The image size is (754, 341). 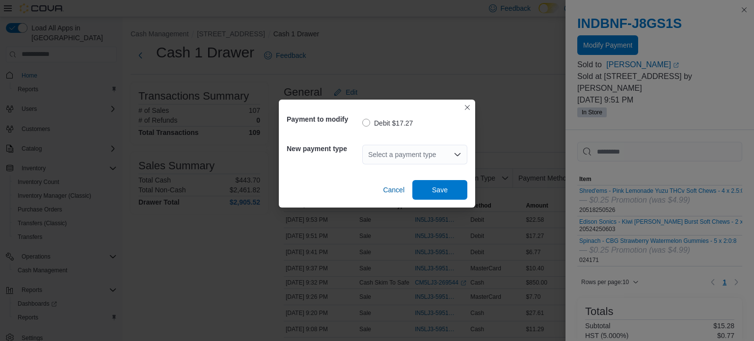 I want to click on span: Cancel, so click(x=393, y=190).